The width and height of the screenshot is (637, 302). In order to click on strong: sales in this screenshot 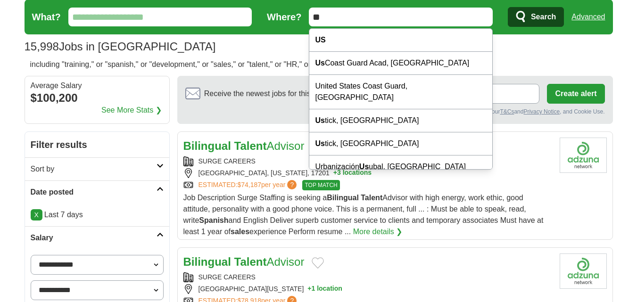, I will do `click(240, 232)`.